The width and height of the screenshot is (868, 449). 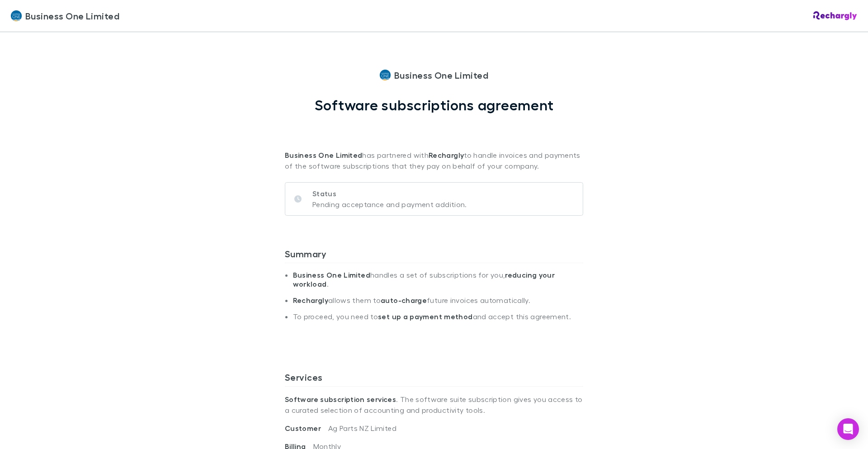 What do you see at coordinates (390, 204) in the screenshot?
I see `p: Pending acceptance and payment addition.` at bounding box center [390, 204].